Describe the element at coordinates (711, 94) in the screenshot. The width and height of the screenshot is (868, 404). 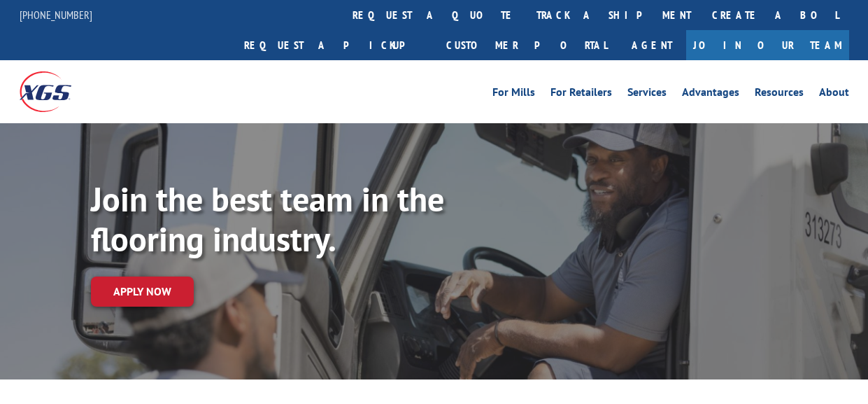
I see `a: Advantages` at that location.